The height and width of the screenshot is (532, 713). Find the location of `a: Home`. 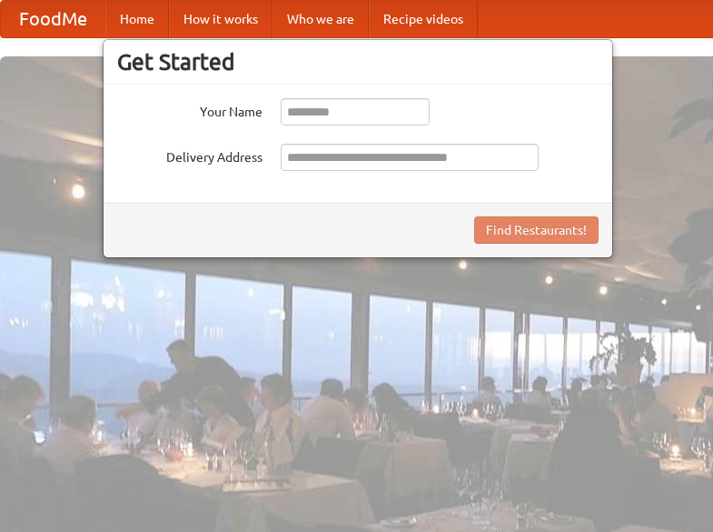

a: Home is located at coordinates (137, 19).